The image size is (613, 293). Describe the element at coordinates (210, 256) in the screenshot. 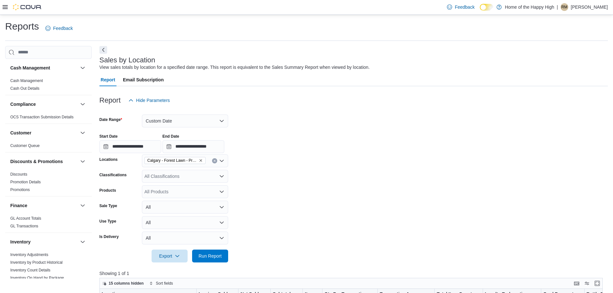

I see `button: Run Report` at that location.